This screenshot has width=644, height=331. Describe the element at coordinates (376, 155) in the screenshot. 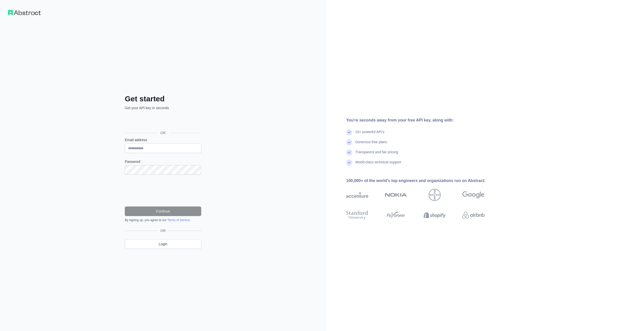

I see `div: Transparent and fair pricing` at that location.